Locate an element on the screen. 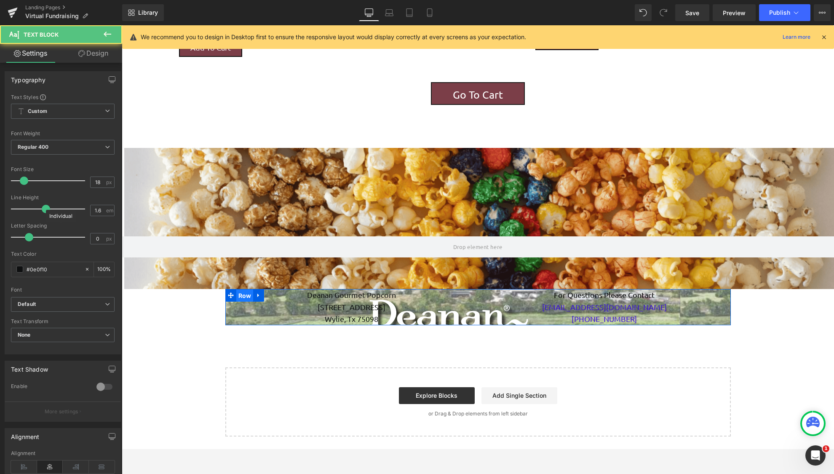  div: Font Size is located at coordinates (63, 169).